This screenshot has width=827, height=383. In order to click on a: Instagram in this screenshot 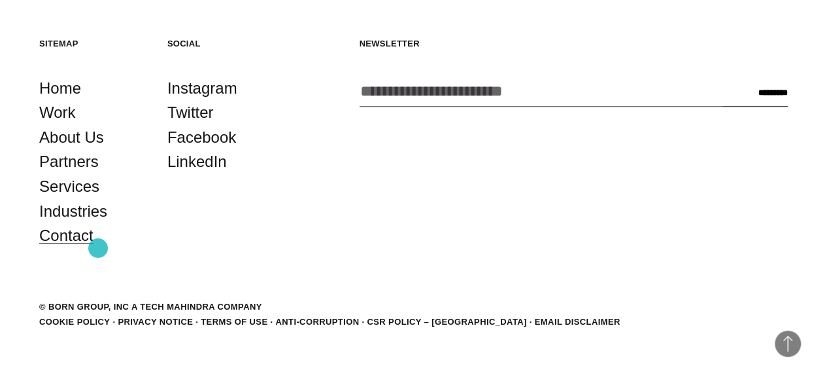, I will do `click(202, 88)`.